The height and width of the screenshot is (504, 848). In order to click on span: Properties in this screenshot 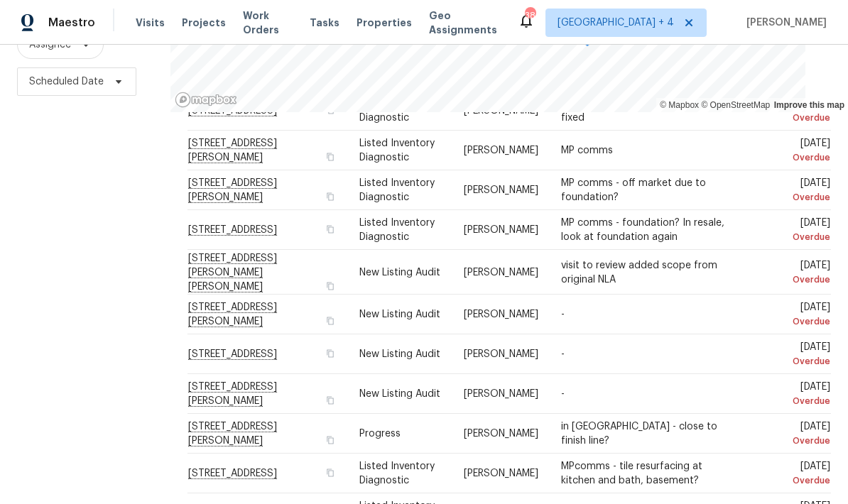, I will do `click(384, 23)`.